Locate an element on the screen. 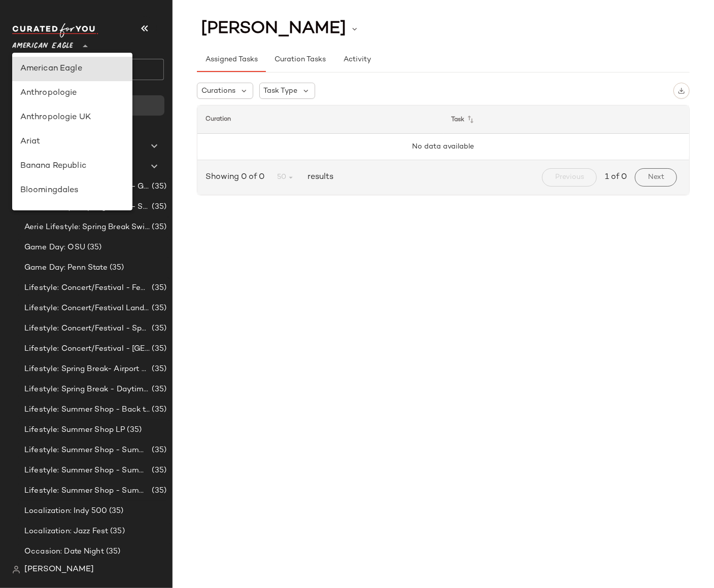 This screenshot has width=714, height=588. span: results is located at coordinates (318, 177).